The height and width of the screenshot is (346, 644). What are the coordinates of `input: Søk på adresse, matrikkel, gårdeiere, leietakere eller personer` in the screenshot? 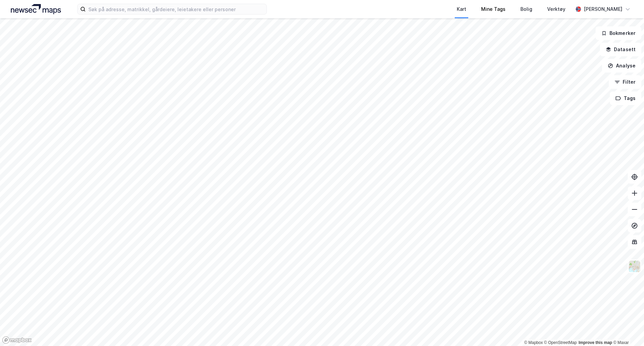 It's located at (176, 9).